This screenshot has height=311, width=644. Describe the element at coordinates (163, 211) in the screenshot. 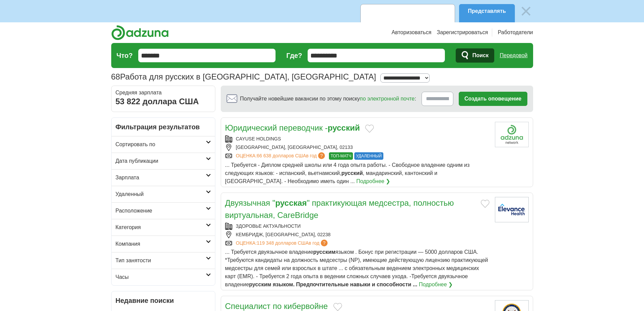

I see `a: Расположение` at that location.